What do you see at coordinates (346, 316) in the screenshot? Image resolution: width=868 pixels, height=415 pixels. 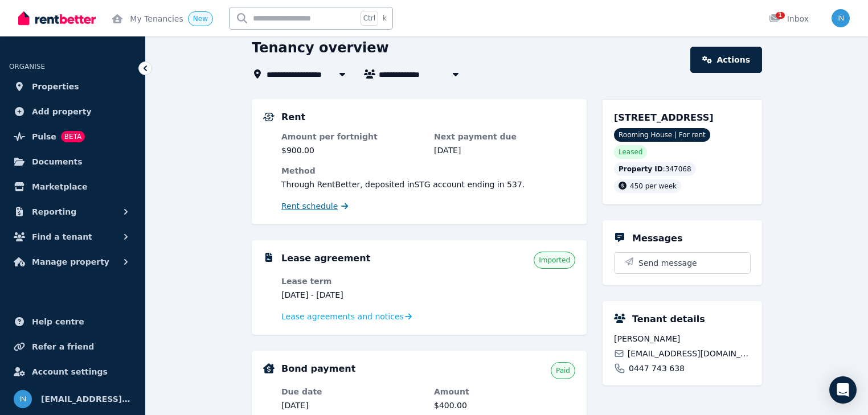 I see `a: Lease agreements and notices` at bounding box center [346, 316].